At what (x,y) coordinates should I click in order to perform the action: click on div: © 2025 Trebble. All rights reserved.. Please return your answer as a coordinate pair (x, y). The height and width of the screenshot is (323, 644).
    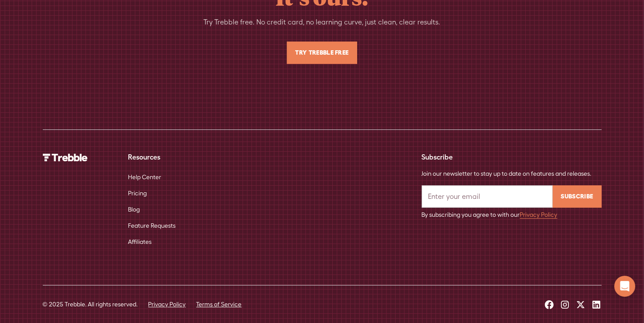
    Looking at the image, I should click on (90, 304).